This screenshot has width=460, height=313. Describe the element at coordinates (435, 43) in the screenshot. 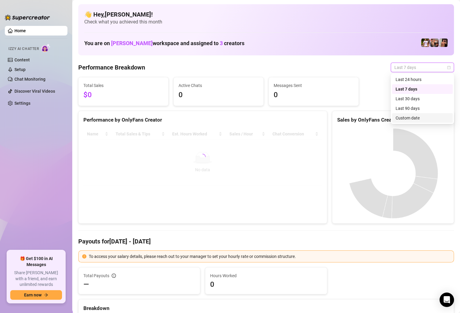

I see `img: Osvaldo` at that location.